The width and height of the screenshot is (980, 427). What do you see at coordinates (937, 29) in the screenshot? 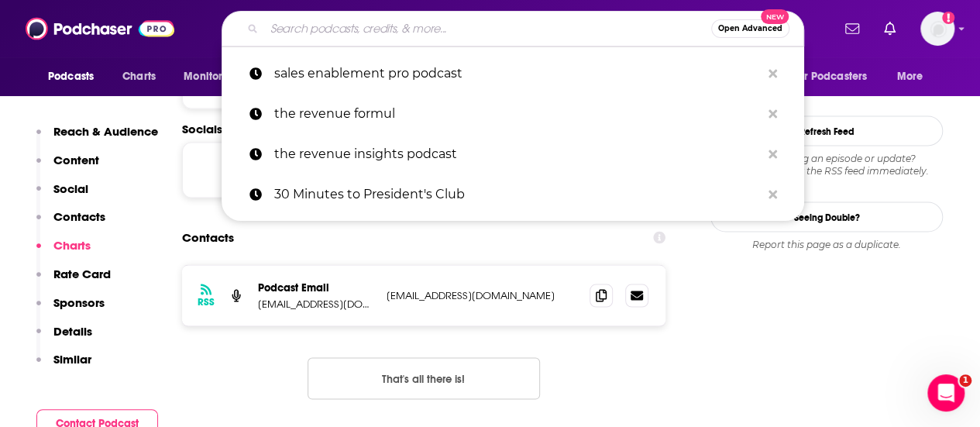
I see `button: Show profile menu` at bounding box center [937, 29].